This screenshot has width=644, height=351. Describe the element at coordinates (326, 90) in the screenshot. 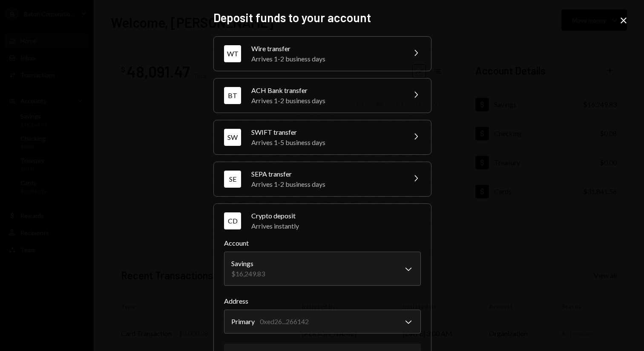

I see `div: ACH Bank transfer` at that location.